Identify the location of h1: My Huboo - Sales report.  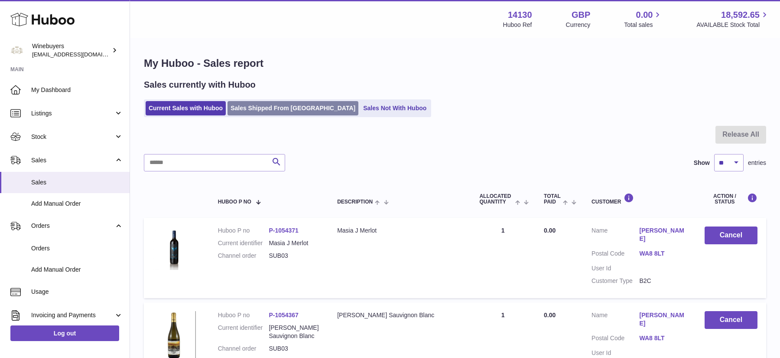
(455, 63).